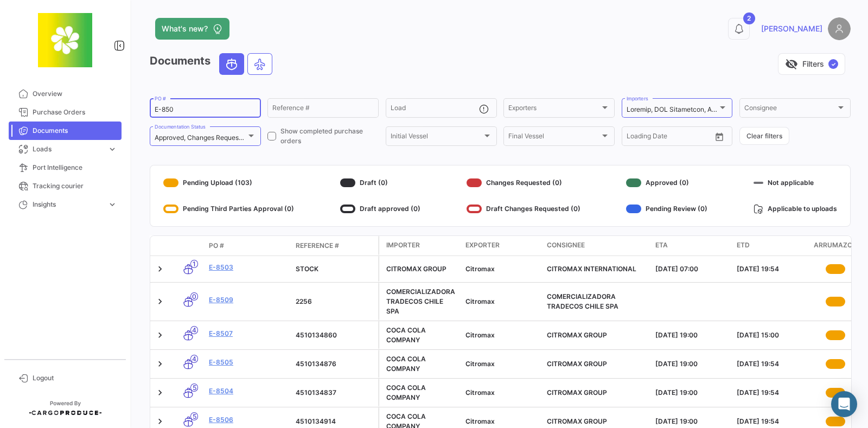  I want to click on span: 0, so click(194, 296).